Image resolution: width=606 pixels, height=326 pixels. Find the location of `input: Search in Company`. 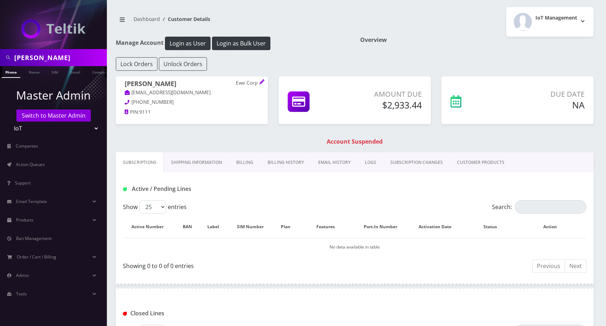

input: Search in Company is located at coordinates (59, 58).